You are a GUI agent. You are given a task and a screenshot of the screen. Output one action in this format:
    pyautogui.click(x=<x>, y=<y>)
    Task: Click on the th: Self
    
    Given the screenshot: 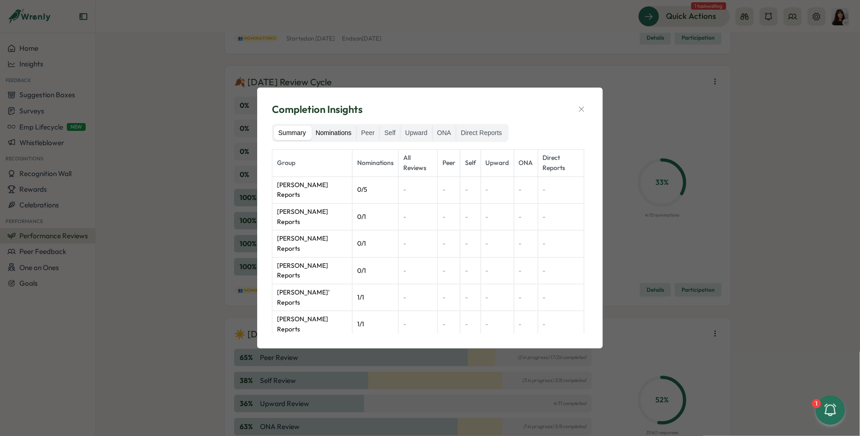 What is the action you would take?
    pyautogui.click(x=470, y=163)
    